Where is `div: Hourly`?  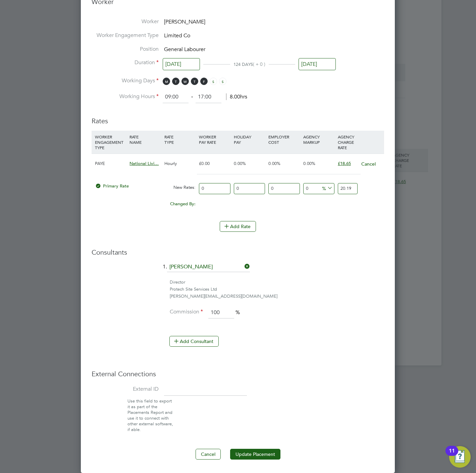
div: Hourly is located at coordinates (180, 163).